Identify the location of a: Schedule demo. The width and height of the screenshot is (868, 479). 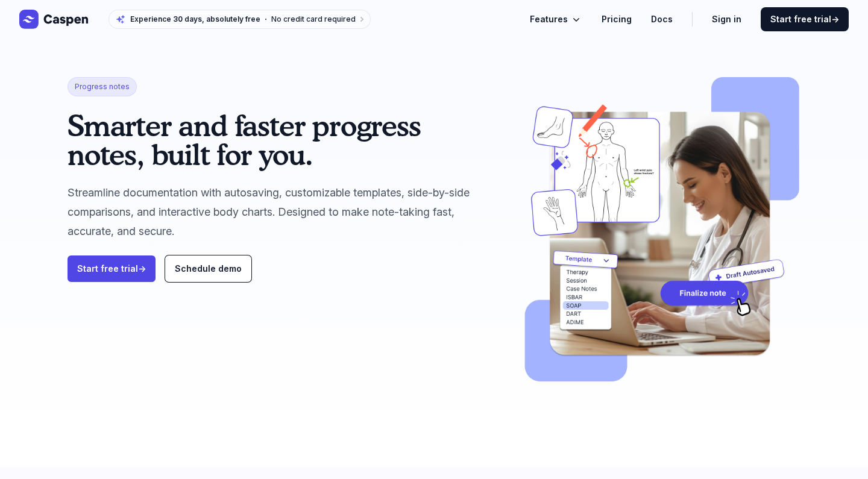
(208, 269).